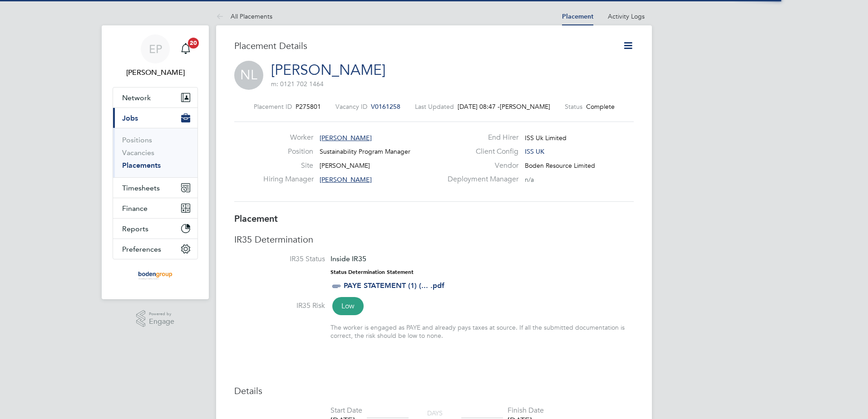  I want to click on span: Timesheets, so click(141, 188).